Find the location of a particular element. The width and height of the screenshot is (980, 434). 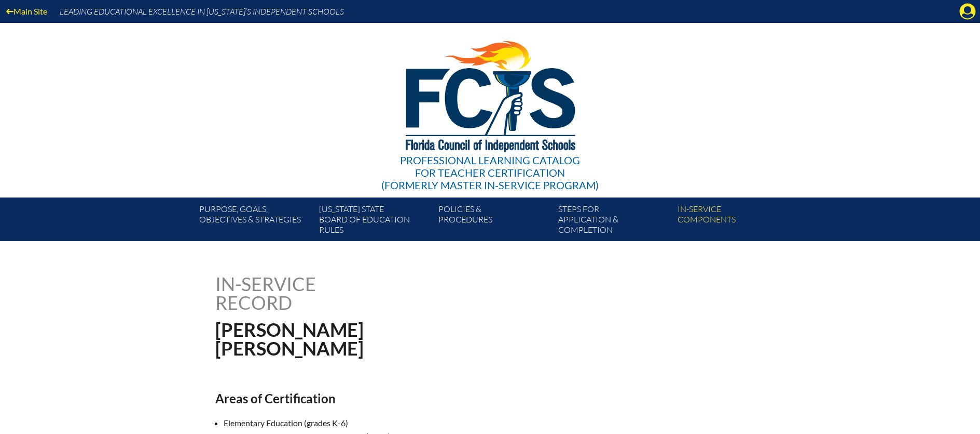

img: FCISlogo221.eps is located at coordinates (490, 94).